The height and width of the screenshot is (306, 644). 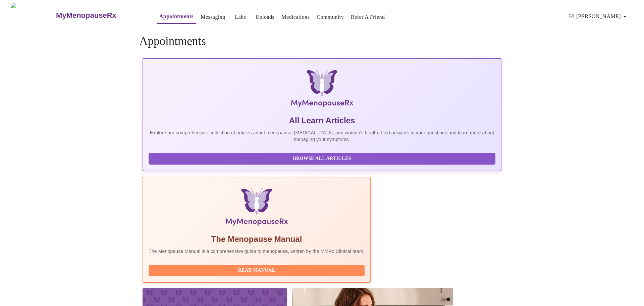 What do you see at coordinates (257, 270) in the screenshot?
I see `span: Read Manual` at bounding box center [257, 270].